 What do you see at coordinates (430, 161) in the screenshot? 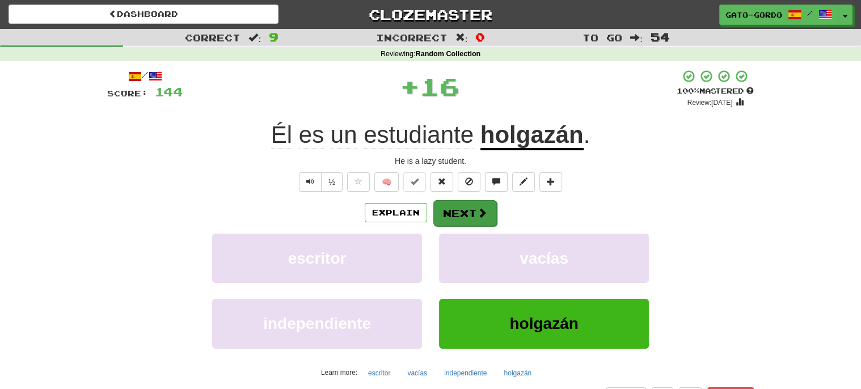
I see `div: He is a lazy student.` at bounding box center [430, 161].